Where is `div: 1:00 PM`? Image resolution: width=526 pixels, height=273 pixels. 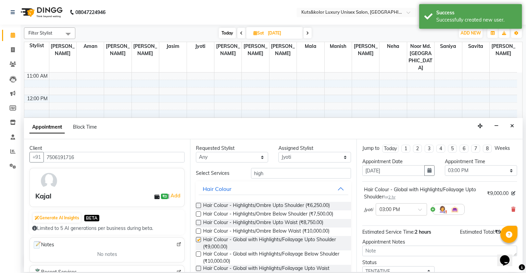 div: 1:00 PM is located at coordinates (39, 121).